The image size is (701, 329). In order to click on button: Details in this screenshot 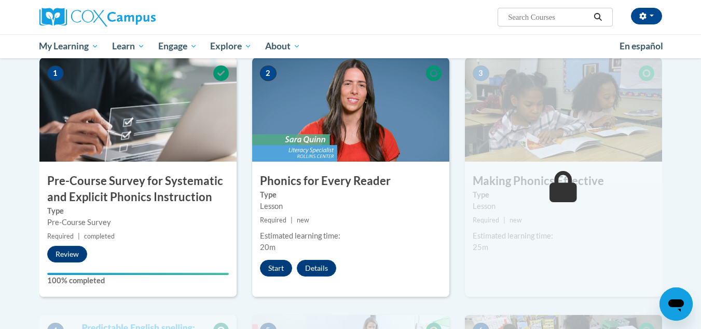, I will do `click(317, 268)`.